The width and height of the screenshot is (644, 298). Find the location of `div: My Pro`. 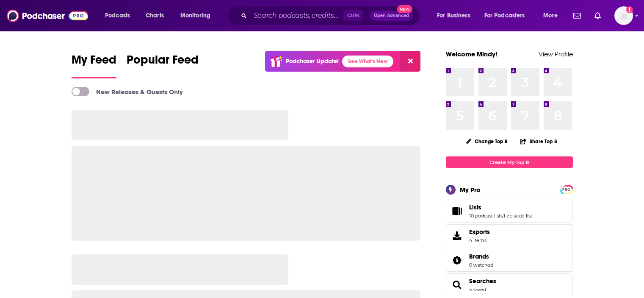

div: My Pro is located at coordinates (470, 189).